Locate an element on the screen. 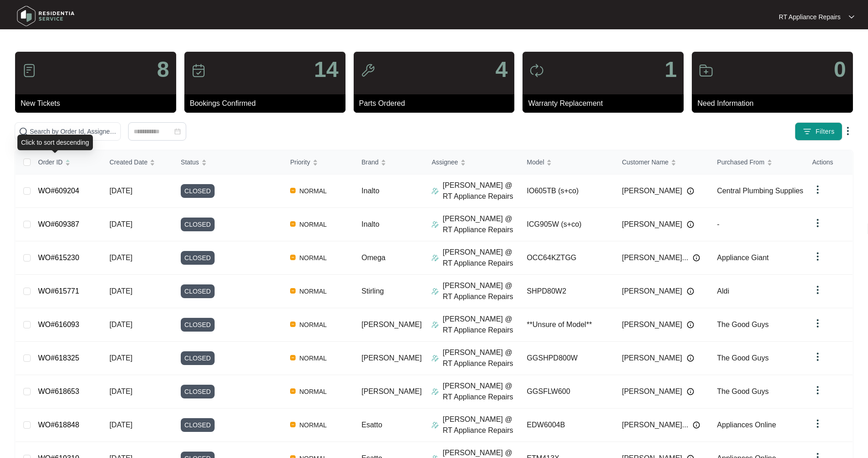 This screenshot has height=458, width=868. span: Customer Name is located at coordinates (645, 162).